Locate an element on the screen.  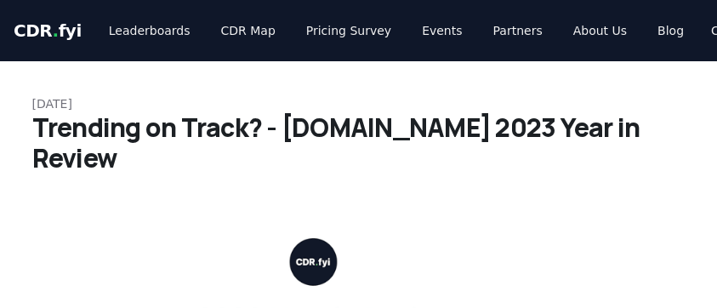
a: CDR.fyi is located at coordinates (48, 31).